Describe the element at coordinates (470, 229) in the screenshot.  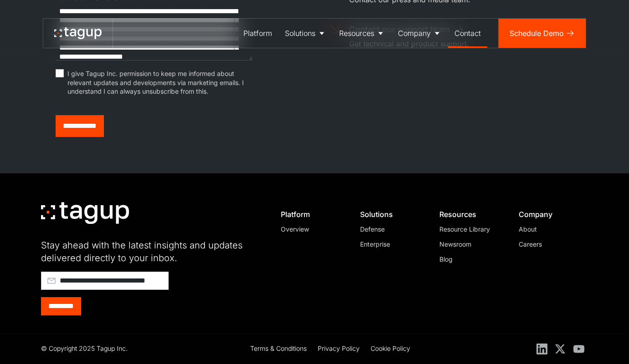
I see `div: Resource Library` at that location.